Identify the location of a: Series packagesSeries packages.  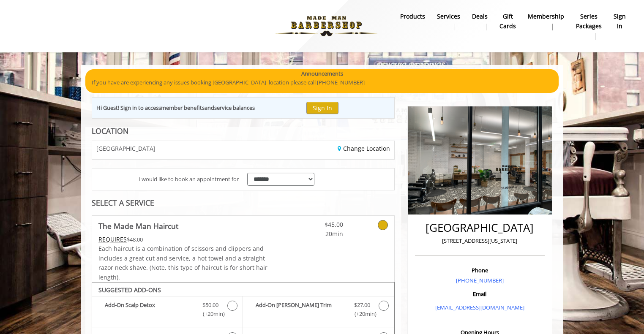
(588, 26).